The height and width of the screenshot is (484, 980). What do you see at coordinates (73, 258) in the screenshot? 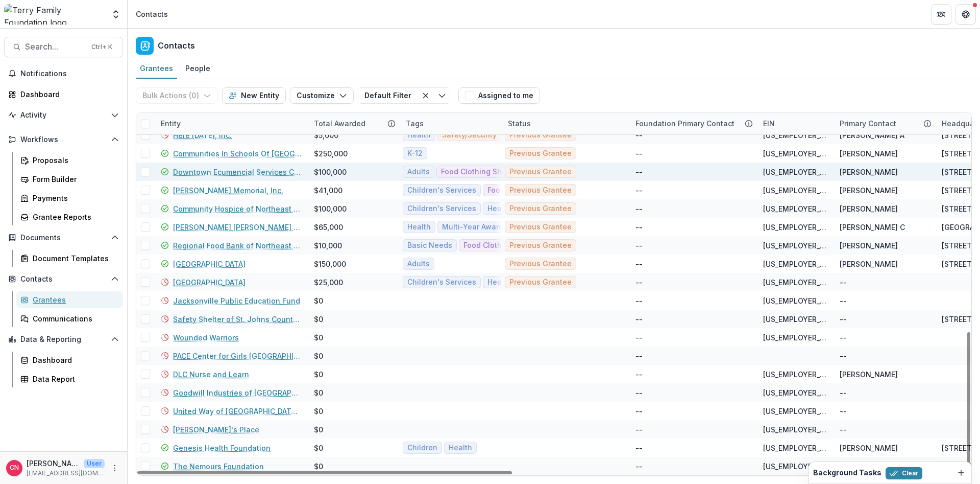
I see `div: Document Templates` at bounding box center [73, 258].